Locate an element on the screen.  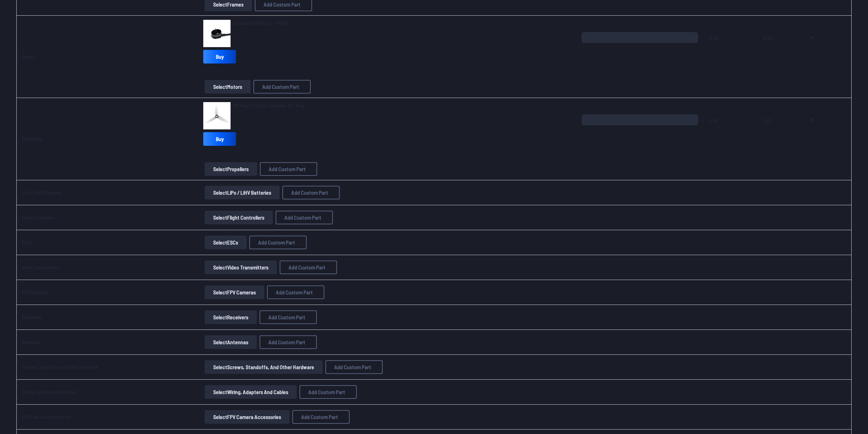
a: Screws, Standoffs, and Other Hardware is located at coordinates (60, 367).